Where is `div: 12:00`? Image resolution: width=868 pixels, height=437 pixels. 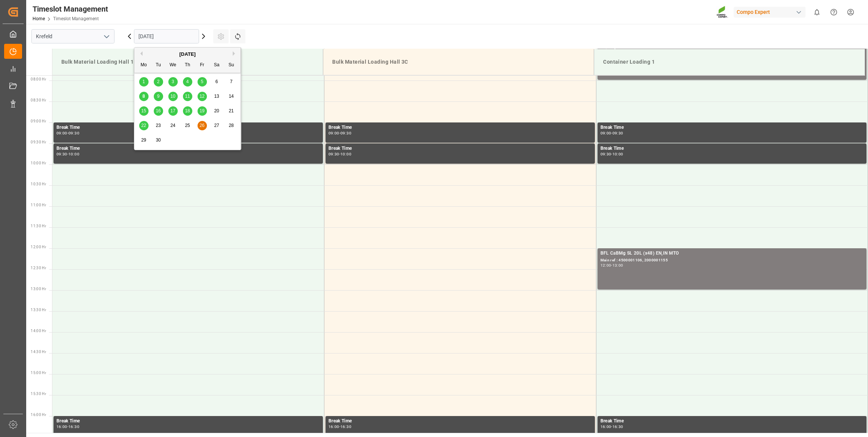 div: 12:00 is located at coordinates (606, 265).